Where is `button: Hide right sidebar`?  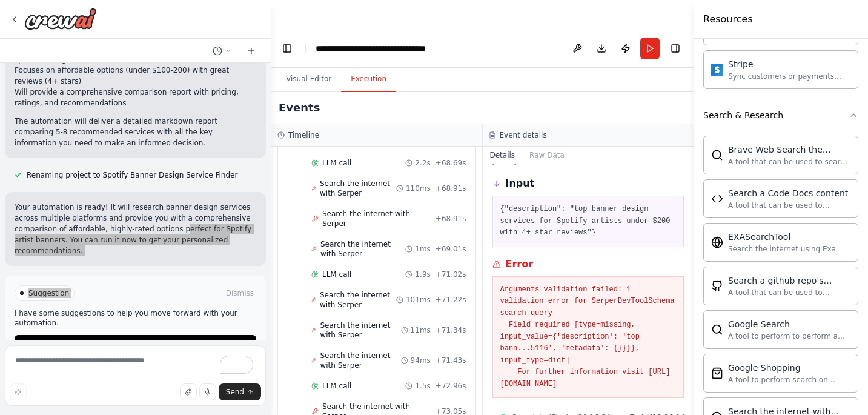
button: Hide right sidebar is located at coordinates (675, 48).